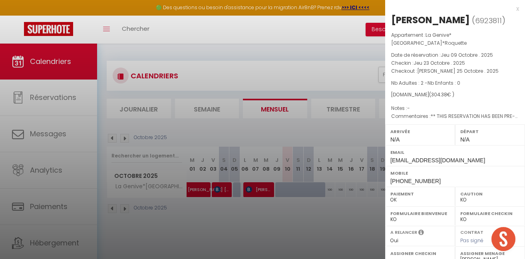 The height and width of the screenshot is (259, 525). What do you see at coordinates (472, 240) in the screenshot?
I see `span: Pas signé` at bounding box center [472, 240].